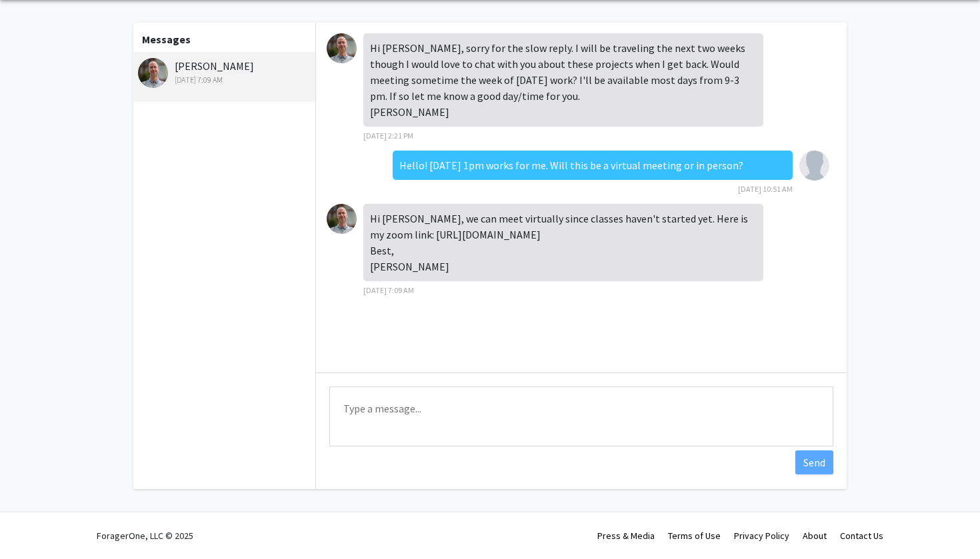 This screenshot has height=559, width=980. Describe the element at coordinates (861, 536) in the screenshot. I see `a: Contact Us` at that location.